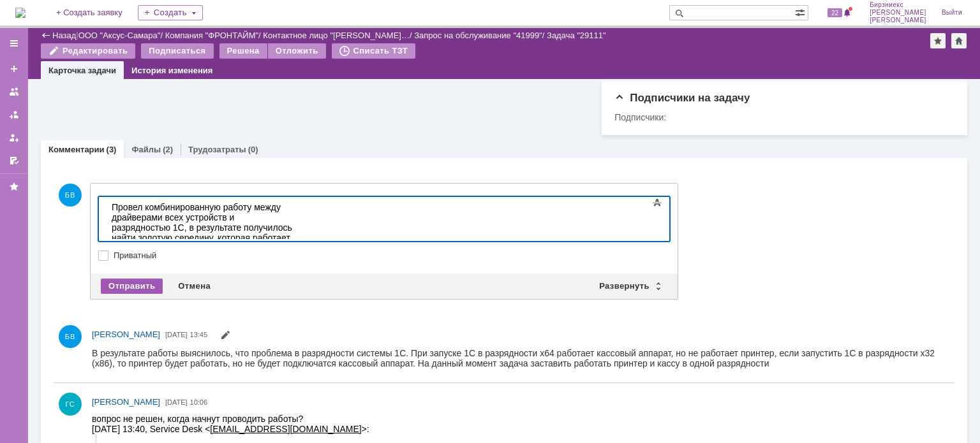 The image size is (980, 443). Describe the element at coordinates (168, 149) in the screenshot. I see `div: (2)` at that location.